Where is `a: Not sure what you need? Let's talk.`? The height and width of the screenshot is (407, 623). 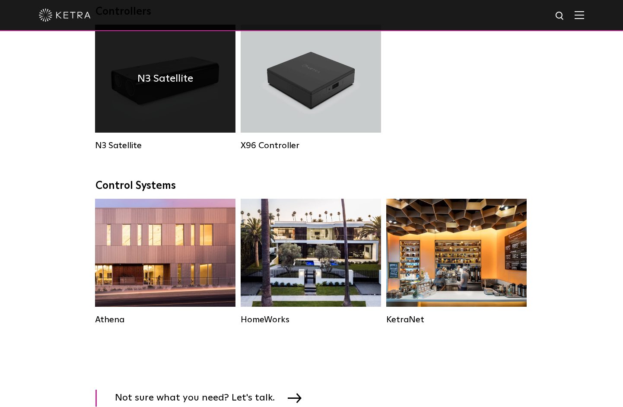 a: Not sure what you need? Let's talk. is located at coordinates (204, 398).